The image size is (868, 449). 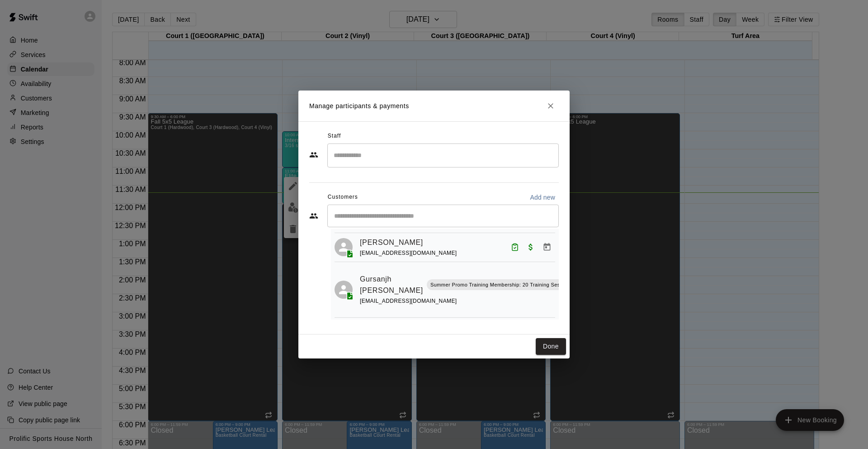 What do you see at coordinates (543, 197) in the screenshot?
I see `button: Add new` at bounding box center [543, 197].